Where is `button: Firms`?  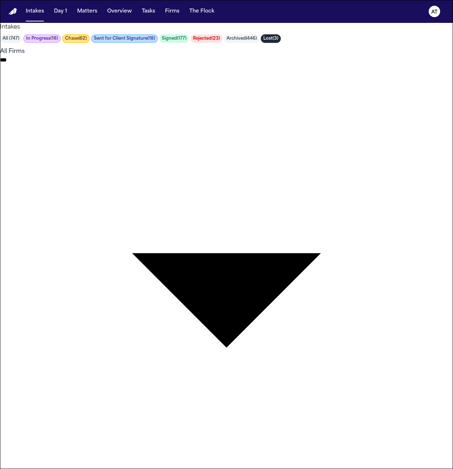 button: Firms is located at coordinates (172, 11).